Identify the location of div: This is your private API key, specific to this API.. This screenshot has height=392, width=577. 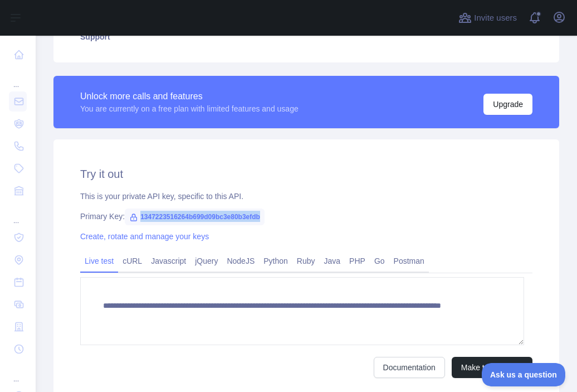
(306, 196).